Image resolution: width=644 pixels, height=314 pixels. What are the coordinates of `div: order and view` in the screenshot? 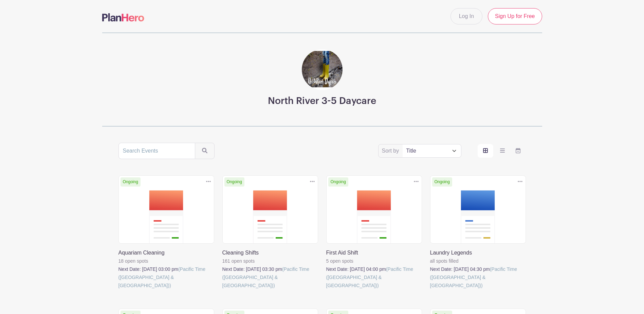 It's located at (502, 151).